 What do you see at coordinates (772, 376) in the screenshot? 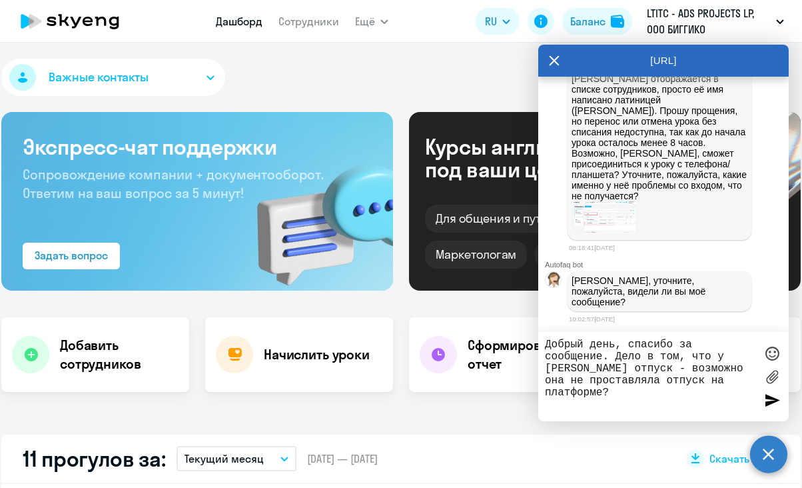
I see `label: Лимит 10 файлов` at bounding box center [772, 376].